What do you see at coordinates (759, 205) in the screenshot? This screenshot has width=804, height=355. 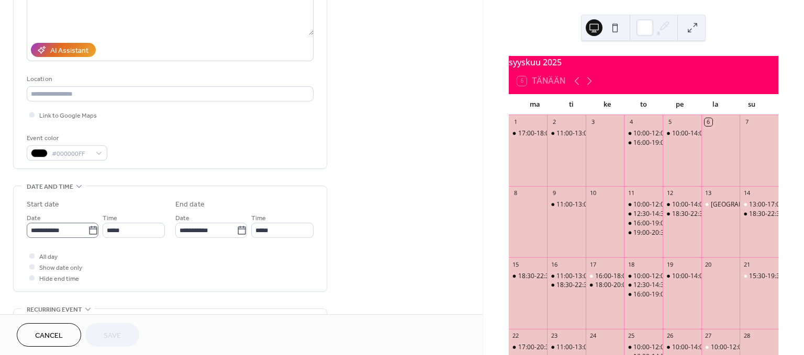 I see `div: 13:00-17:00 Varattu yksityiskäyttöön` at bounding box center [759, 205].